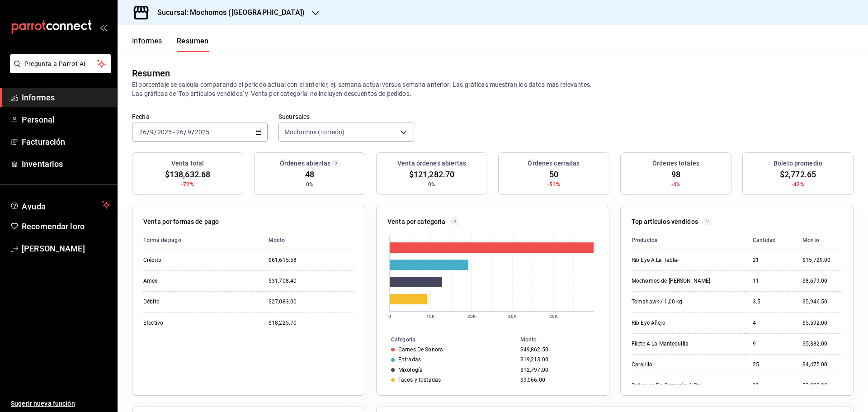 The height and width of the screenshot is (412, 868). I want to click on font: $18,225.70, so click(283, 323).